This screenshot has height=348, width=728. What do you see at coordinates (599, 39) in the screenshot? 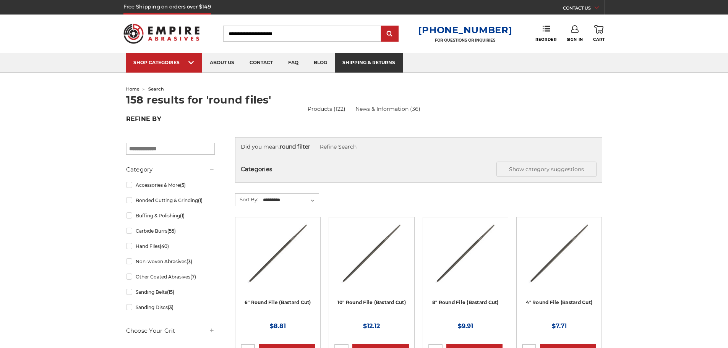
I see `span: Cart` at bounding box center [599, 39].